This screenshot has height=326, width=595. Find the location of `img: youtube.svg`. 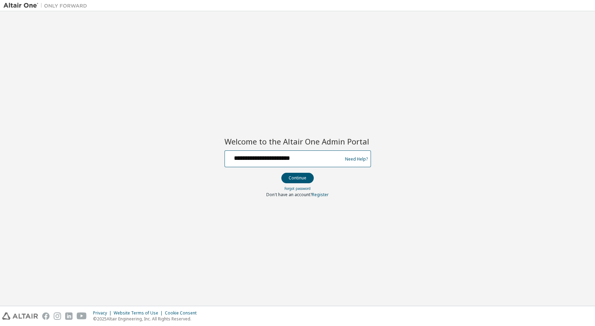

img: youtube.svg is located at coordinates (82, 316).